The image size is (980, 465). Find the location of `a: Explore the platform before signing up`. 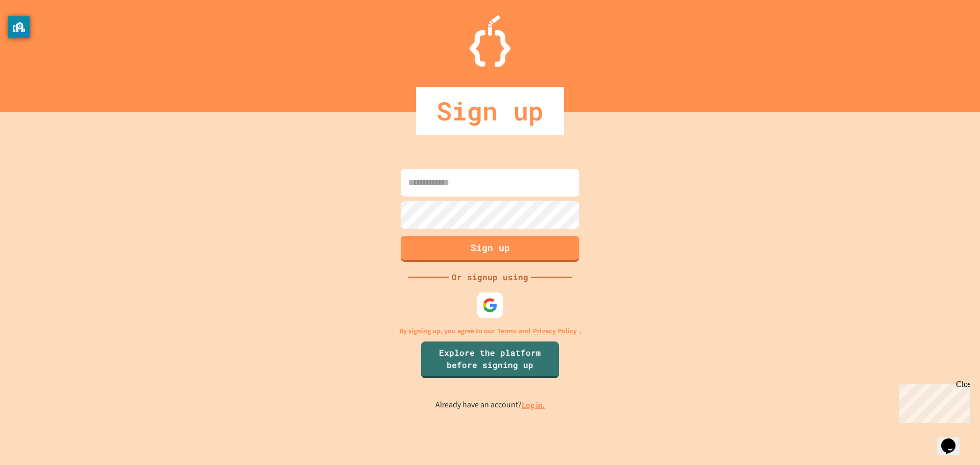

a: Explore the platform before signing up is located at coordinates (490, 360).